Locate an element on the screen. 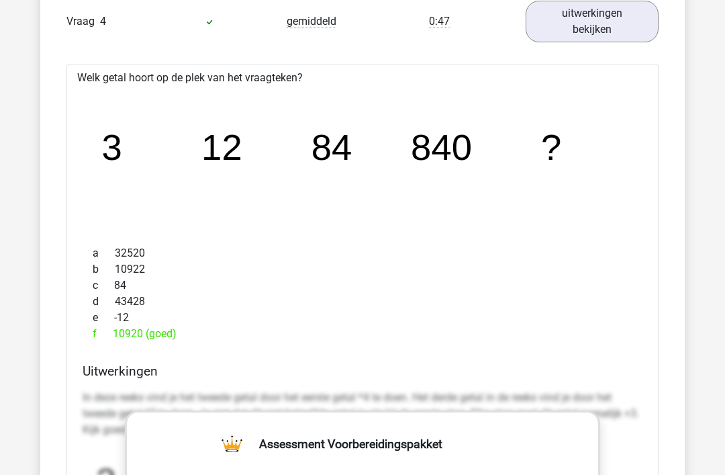 The image size is (725, 475). div: 84 is located at coordinates (363, 285).